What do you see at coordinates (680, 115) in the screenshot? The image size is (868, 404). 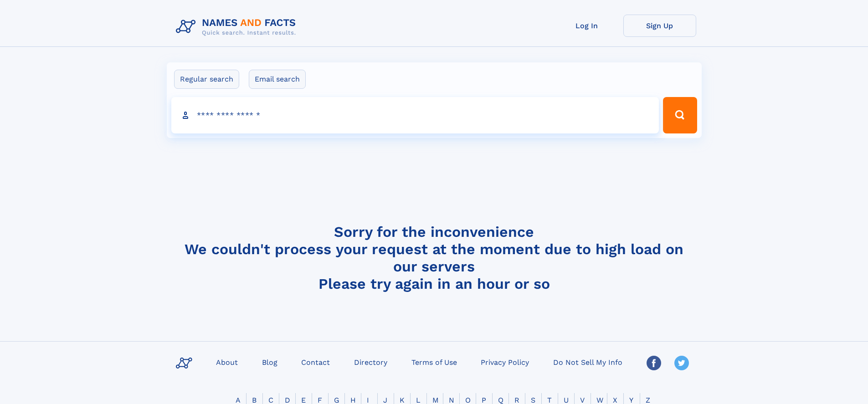 I see `button: Search Button` at bounding box center [680, 115].